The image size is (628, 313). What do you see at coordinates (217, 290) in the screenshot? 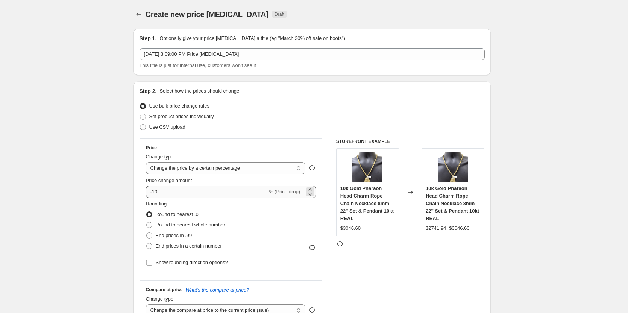
I see `i: What's the compare at price?` at bounding box center [217, 290].